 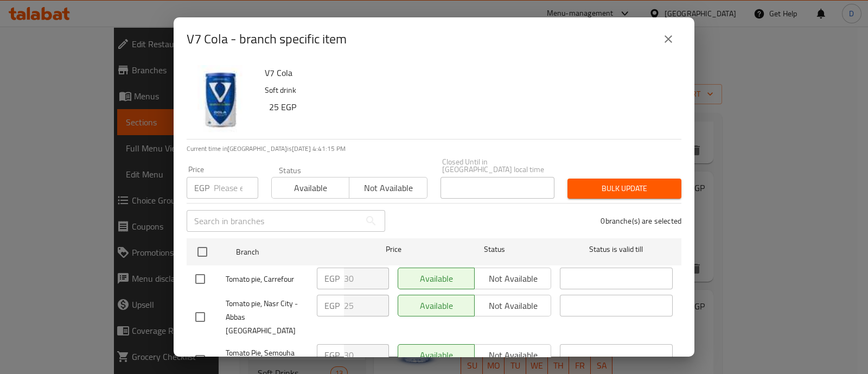 What do you see at coordinates (469, 90) in the screenshot?
I see `p: Soft drink` at bounding box center [469, 90].